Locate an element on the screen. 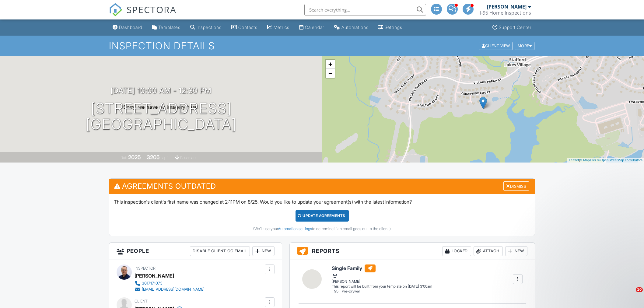 This screenshot has height=308, width=644. div: This inspection's client's first name was changed at 2:11PM on 8/25. Would you like to update you... is located at coordinates (322, 215).